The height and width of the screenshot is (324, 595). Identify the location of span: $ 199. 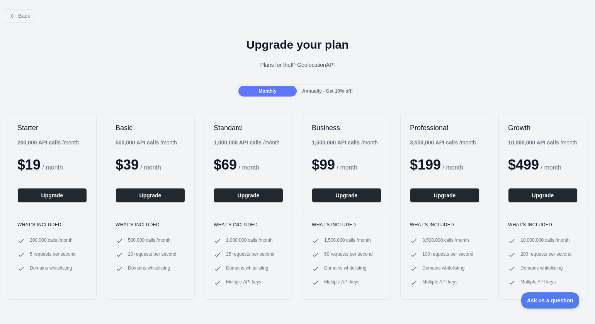
(426, 165).